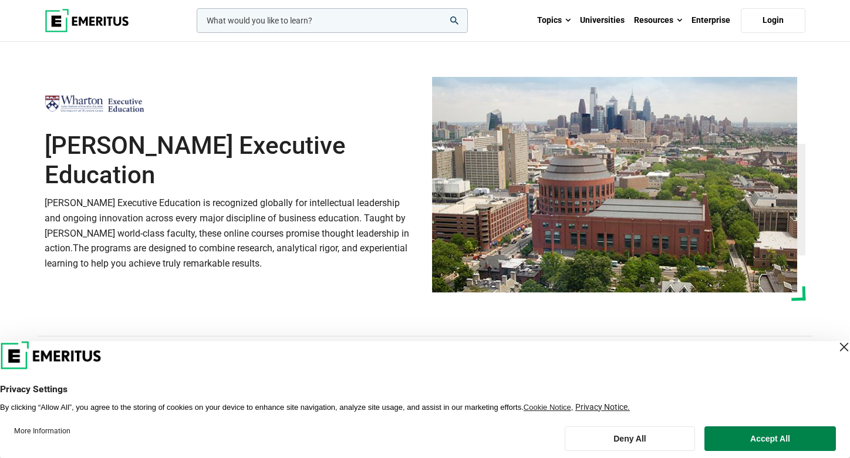  I want to click on a: Login, so click(773, 21).